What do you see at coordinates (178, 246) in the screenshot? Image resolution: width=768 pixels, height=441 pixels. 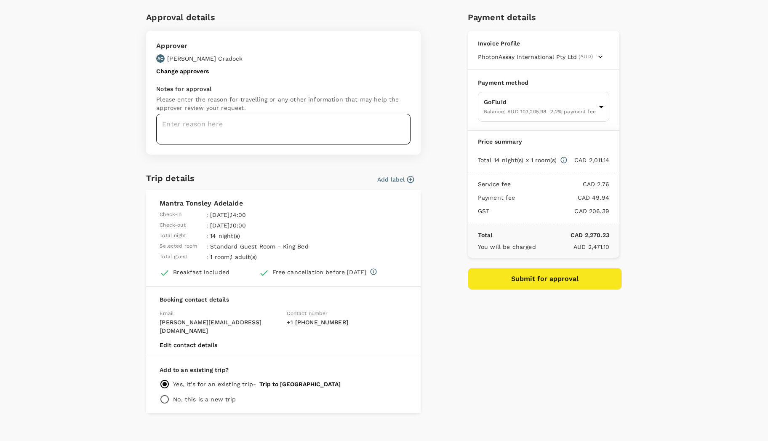 I see `span: Selected room` at bounding box center [178, 246].